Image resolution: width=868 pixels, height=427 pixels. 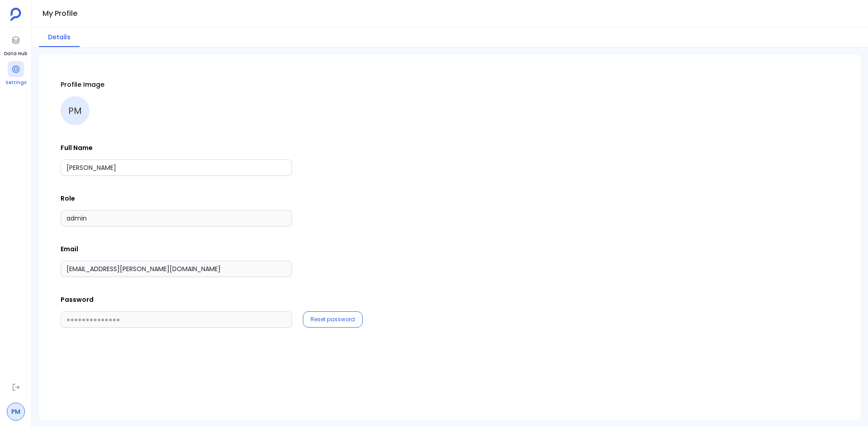 What do you see at coordinates (450, 148) in the screenshot?
I see `p: Full Name` at bounding box center [450, 148].